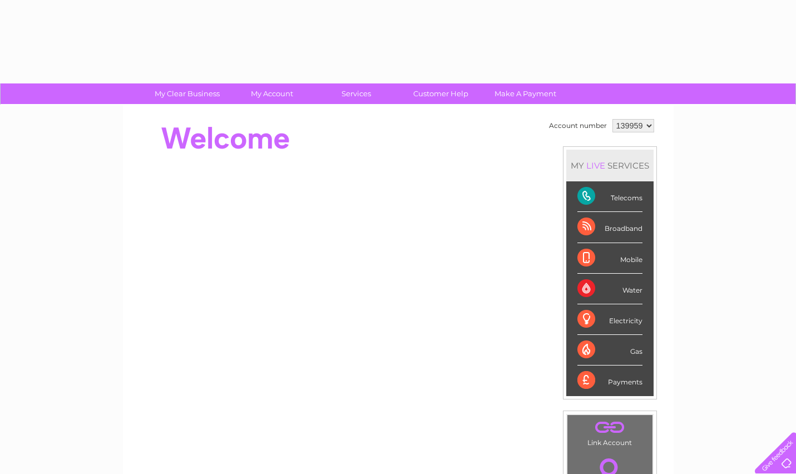  Describe the element at coordinates (525, 93) in the screenshot. I see `a: Make A Payment` at that location.